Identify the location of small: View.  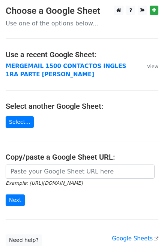
(152, 66).